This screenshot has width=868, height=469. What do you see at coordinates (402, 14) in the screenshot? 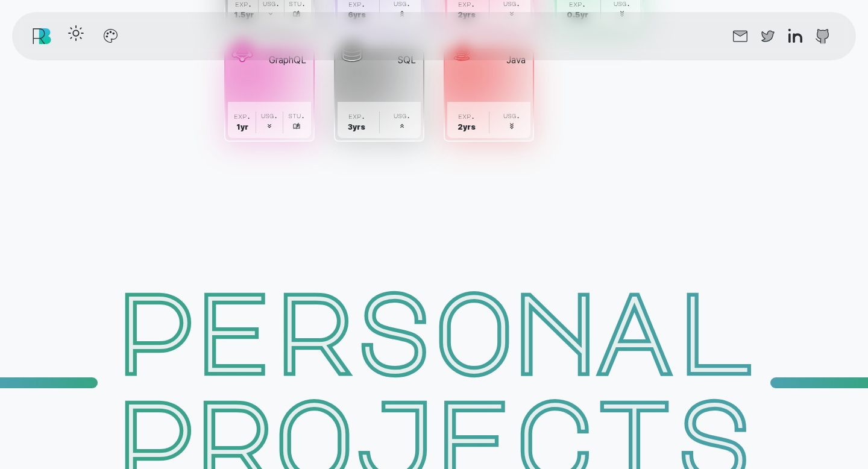
I see `svg: I've been using this everyday` at bounding box center [402, 14].